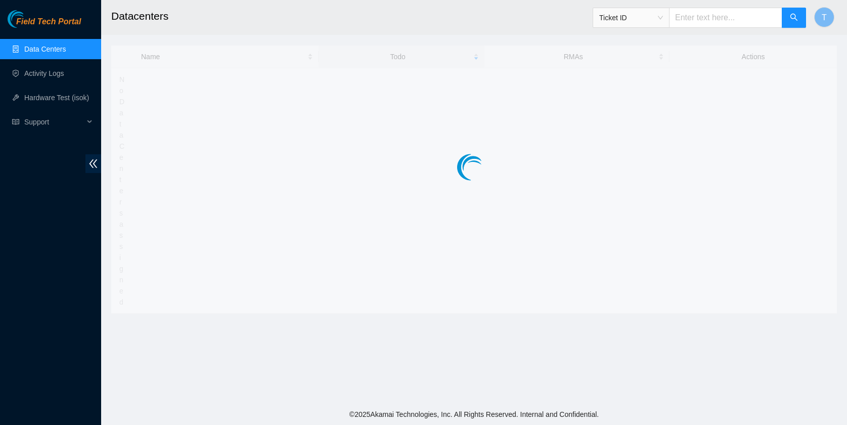  I want to click on a: Data Centers, so click(45, 49).